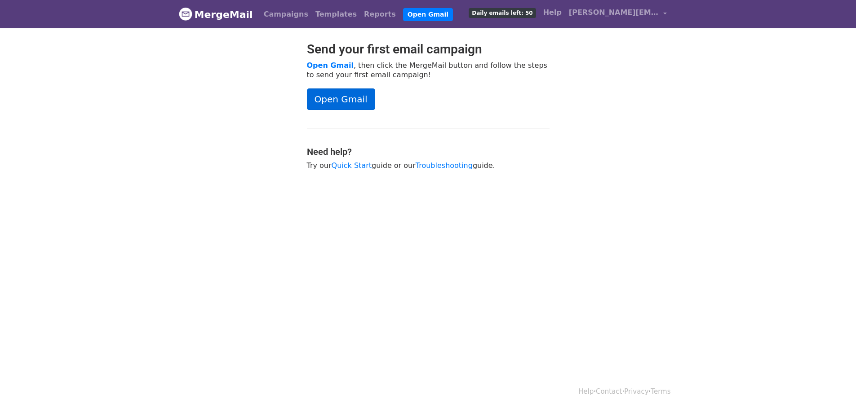  What do you see at coordinates (286, 14) in the screenshot?
I see `a: Campaigns` at bounding box center [286, 14].